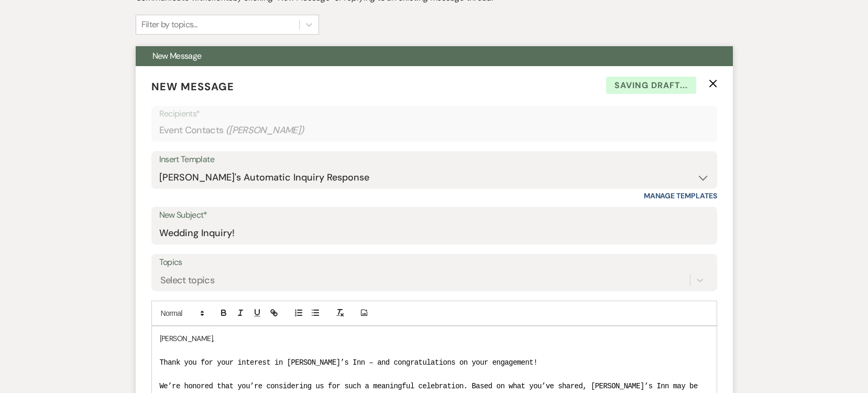  What do you see at coordinates (651, 86) in the screenshot?
I see `span: Saving draft...` at bounding box center [651, 86].